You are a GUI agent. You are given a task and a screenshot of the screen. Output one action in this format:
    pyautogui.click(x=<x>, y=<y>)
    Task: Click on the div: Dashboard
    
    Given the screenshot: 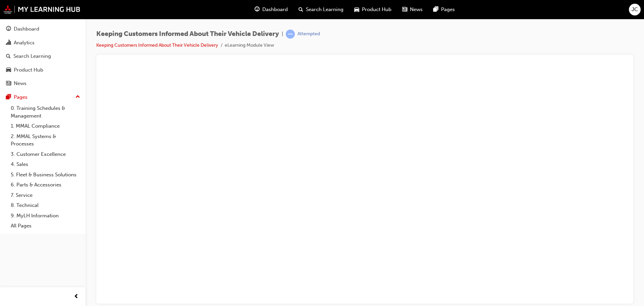 What is the action you would take?
    pyautogui.click(x=27, y=29)
    